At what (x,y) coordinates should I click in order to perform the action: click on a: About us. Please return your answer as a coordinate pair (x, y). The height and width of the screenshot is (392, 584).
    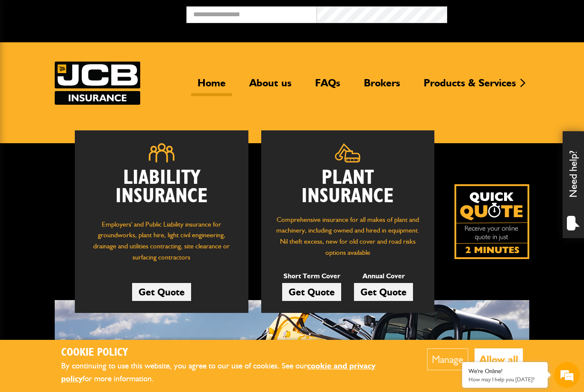
    Looking at the image, I should click on (271, 87).